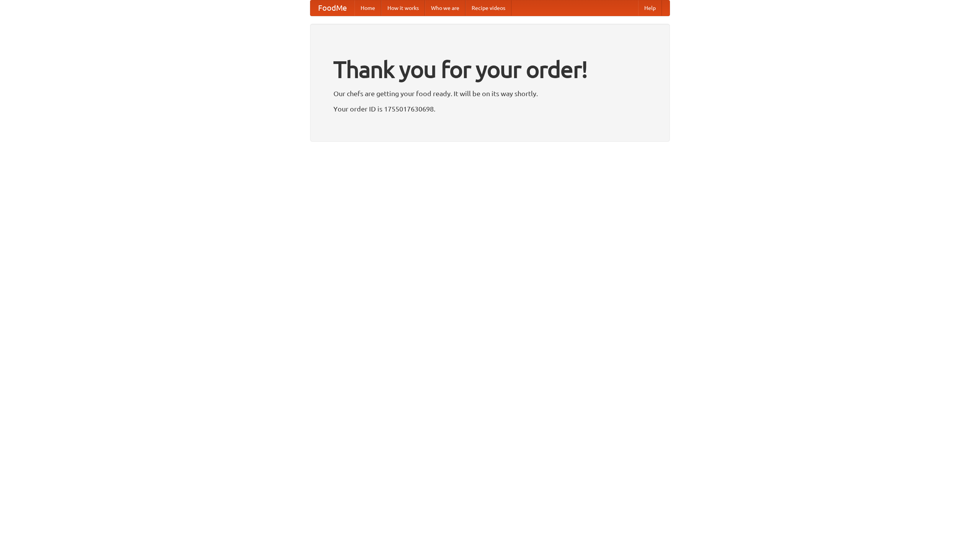 This screenshot has height=542, width=980. What do you see at coordinates (488, 8) in the screenshot?
I see `a: Recipe videos` at bounding box center [488, 8].